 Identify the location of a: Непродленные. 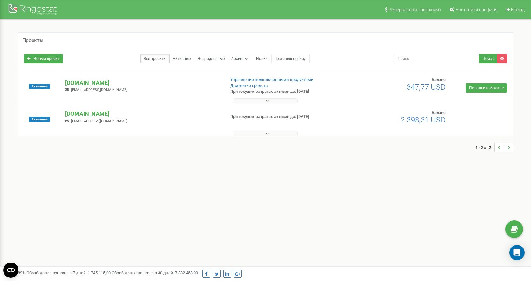
(211, 59).